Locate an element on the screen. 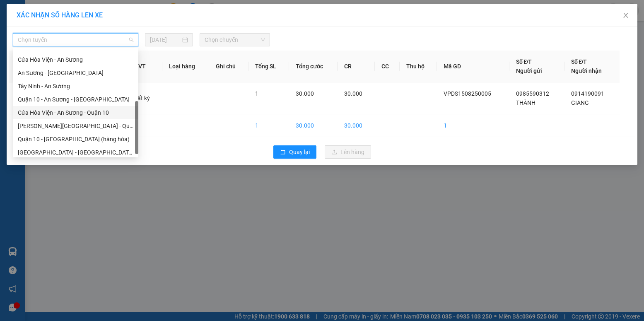 The width and height of the screenshot is (644, 321). button: Close is located at coordinates (626, 16).